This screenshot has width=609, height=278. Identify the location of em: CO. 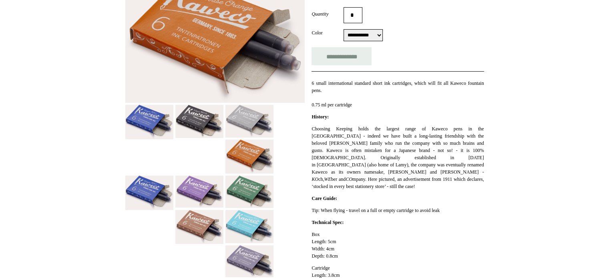
(349, 179).